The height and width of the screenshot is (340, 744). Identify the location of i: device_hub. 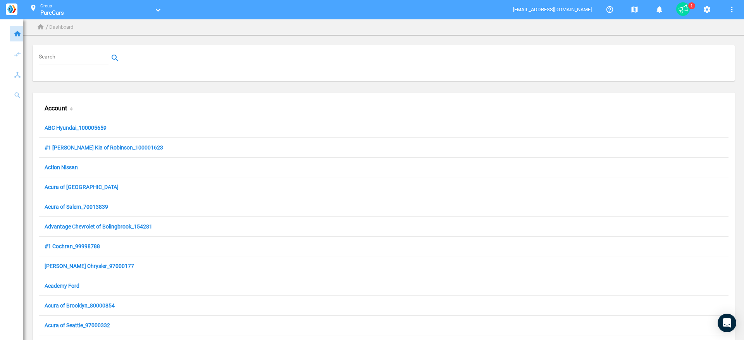
(17, 75).